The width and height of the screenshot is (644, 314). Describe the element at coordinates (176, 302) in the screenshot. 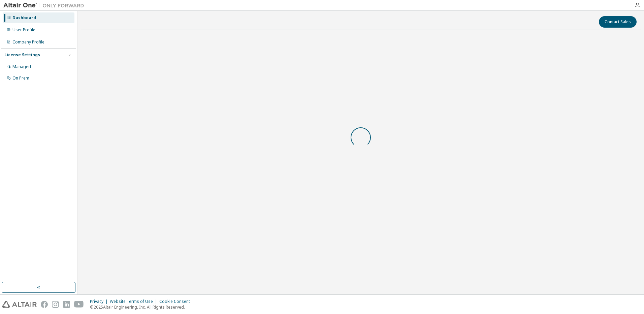

I see `div: Cookie Consent` at that location.